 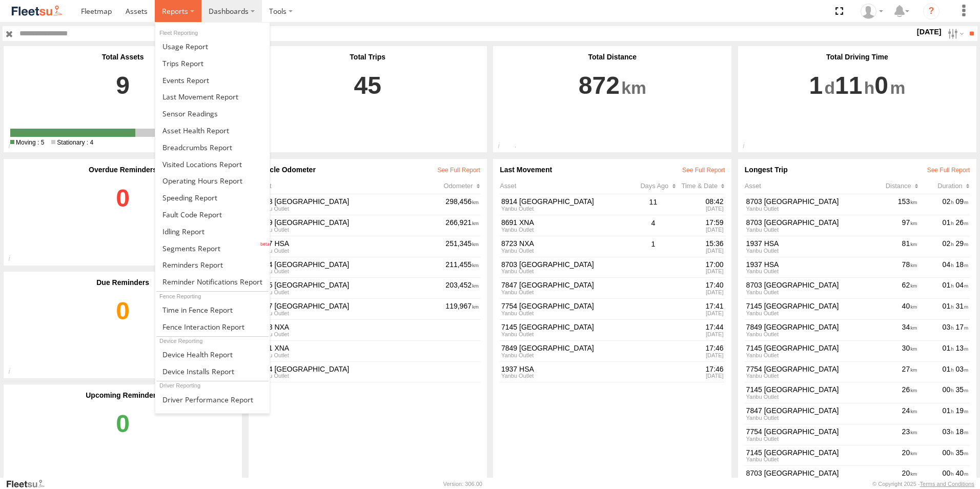 I want to click on a: Segments Report, so click(x=212, y=248).